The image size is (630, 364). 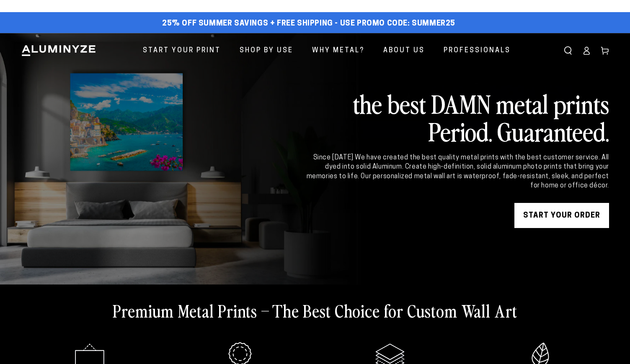 I want to click on img: Aluminyze, so click(x=59, y=51).